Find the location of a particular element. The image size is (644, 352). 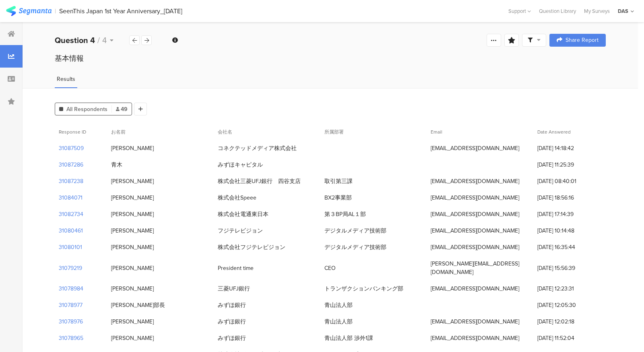

div: フジテレビジョン is located at coordinates (240, 230).